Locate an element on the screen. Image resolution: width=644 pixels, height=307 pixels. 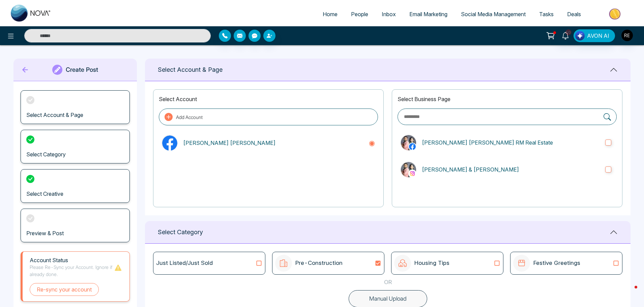
img: Nova CRM Logo is located at coordinates (31, 13).